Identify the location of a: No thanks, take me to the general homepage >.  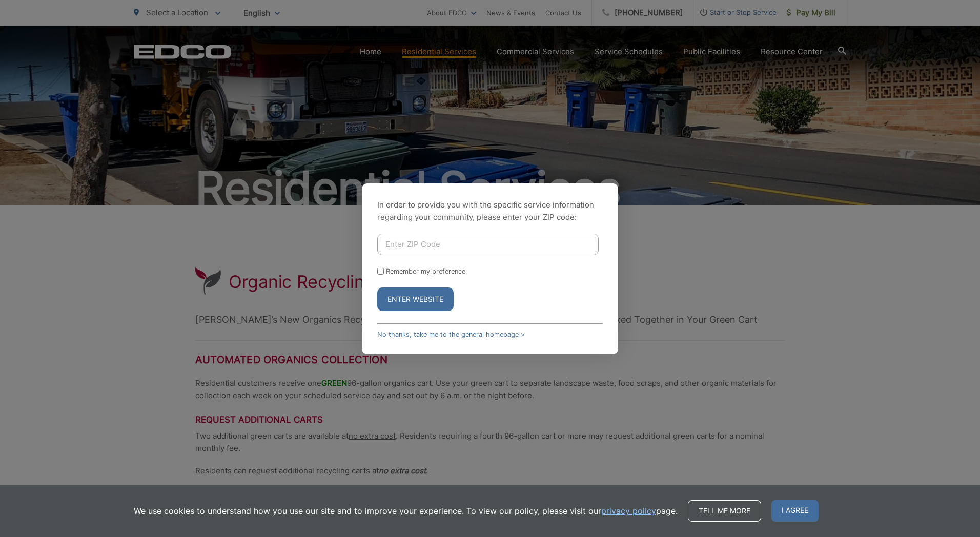
(451, 334).